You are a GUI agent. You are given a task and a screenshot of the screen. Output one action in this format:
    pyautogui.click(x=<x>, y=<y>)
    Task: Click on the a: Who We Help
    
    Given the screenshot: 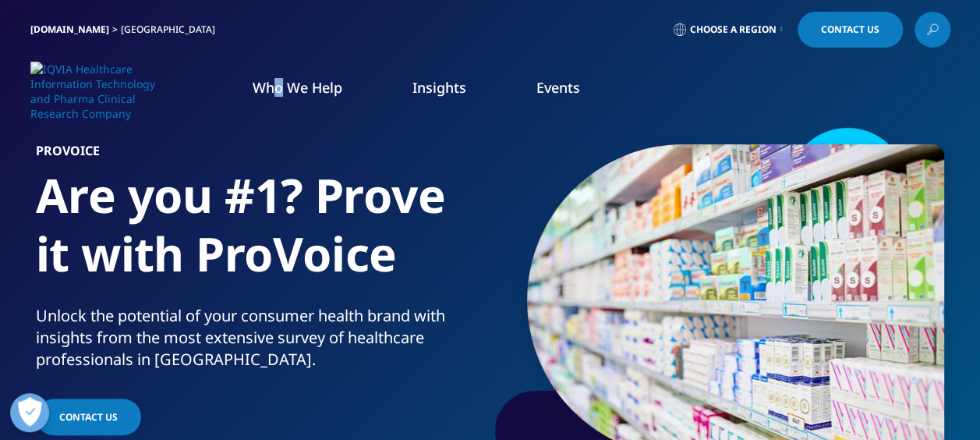 What is the action you would take?
    pyautogui.click(x=297, y=87)
    